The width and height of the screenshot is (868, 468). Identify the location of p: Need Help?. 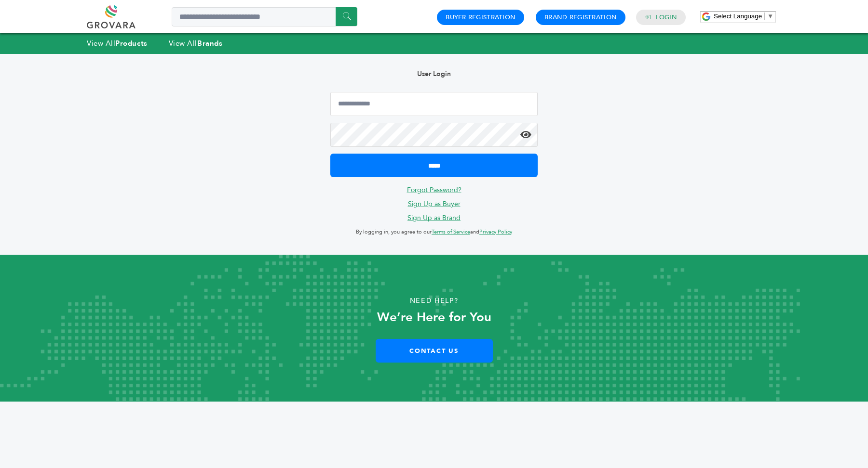
(434, 301).